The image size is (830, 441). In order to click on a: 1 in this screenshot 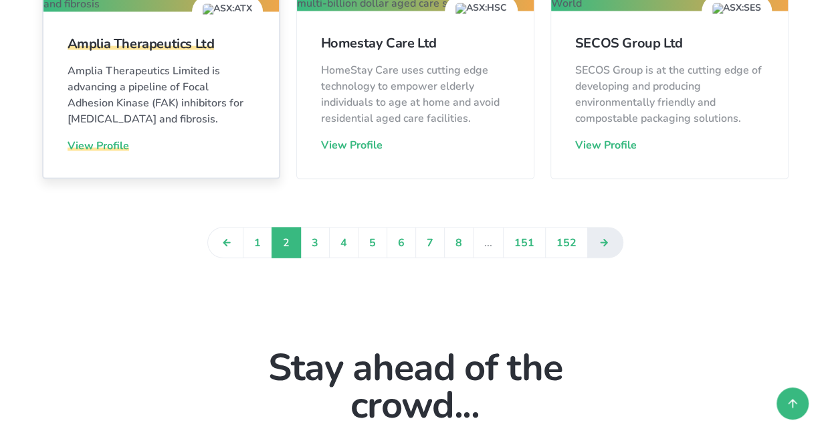, I will do `click(258, 243)`.